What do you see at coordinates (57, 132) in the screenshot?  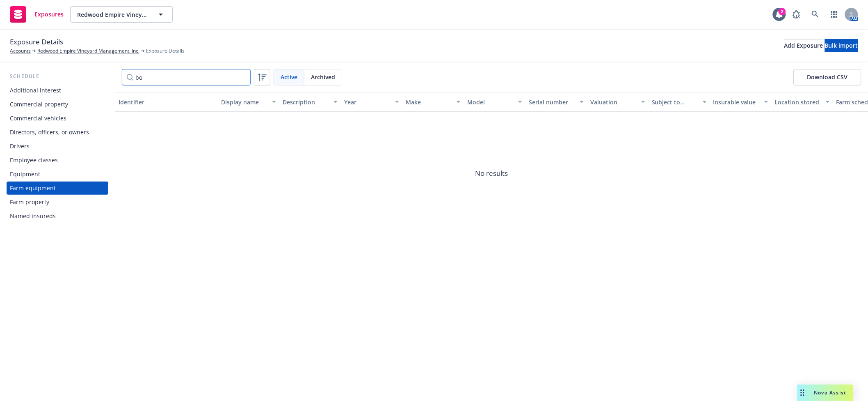 I see `a: Directors, officers, or owners` at bounding box center [57, 132].